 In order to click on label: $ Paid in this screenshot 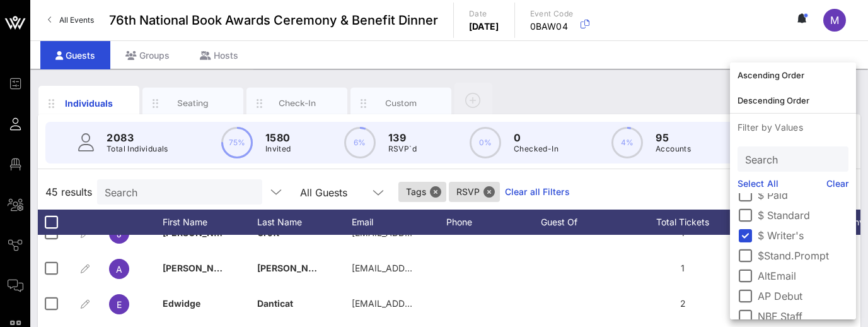, I will do `click(803, 195)`.